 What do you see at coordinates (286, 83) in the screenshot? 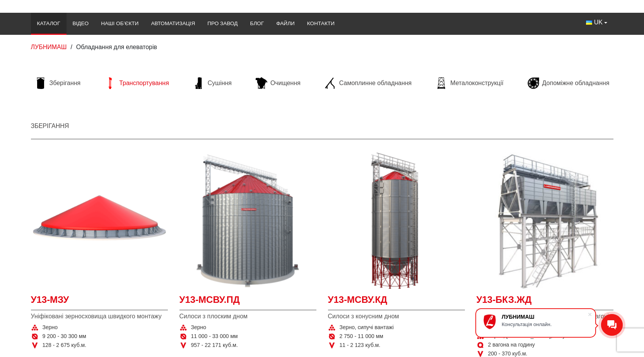
I see `span: Очищення` at bounding box center [286, 83].